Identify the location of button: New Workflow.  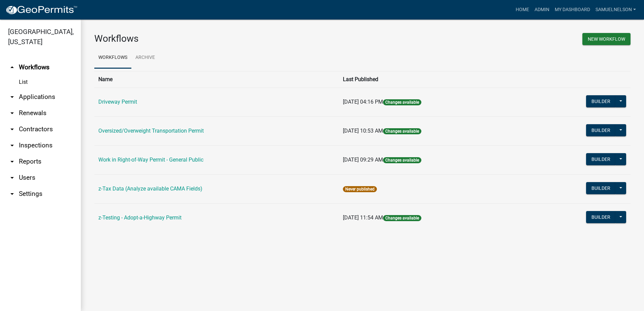
(606, 39).